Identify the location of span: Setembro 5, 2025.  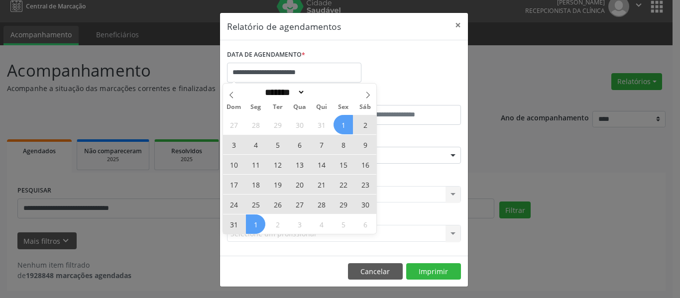
(343, 224).